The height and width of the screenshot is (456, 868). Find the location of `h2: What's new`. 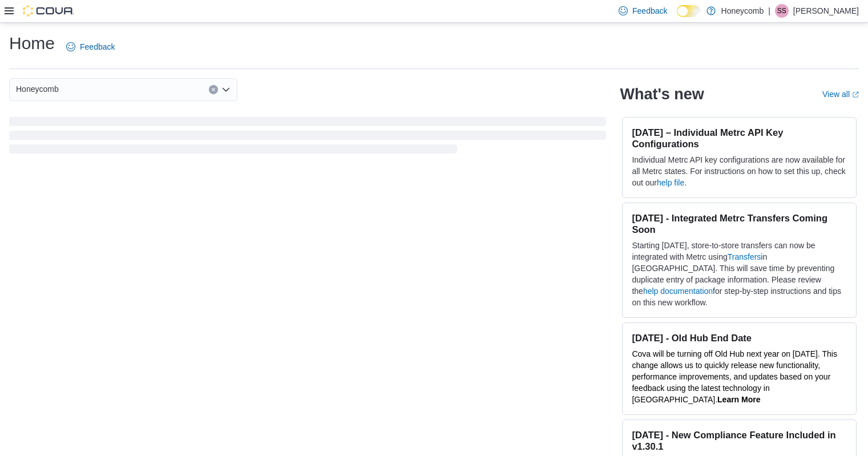

h2: What's new is located at coordinates (662, 94).